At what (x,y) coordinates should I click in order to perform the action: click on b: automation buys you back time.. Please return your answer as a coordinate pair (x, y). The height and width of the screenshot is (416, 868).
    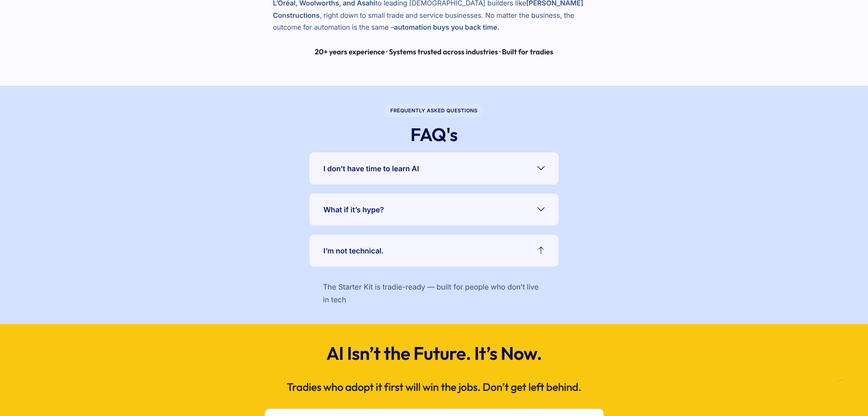
    Looking at the image, I should click on (447, 27).